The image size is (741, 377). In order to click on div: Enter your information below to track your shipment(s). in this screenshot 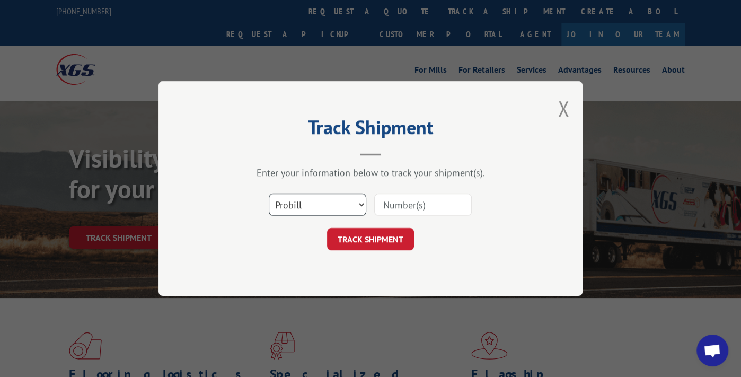, I will do `click(370, 172)`.